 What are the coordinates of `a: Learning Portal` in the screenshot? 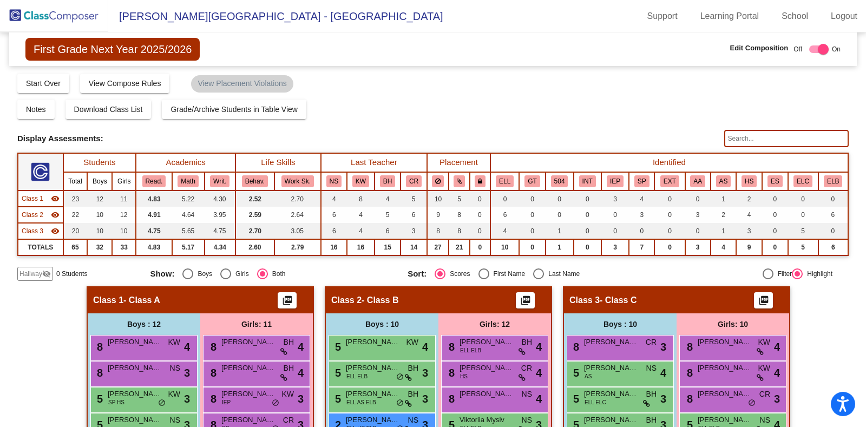 It's located at (730, 16).